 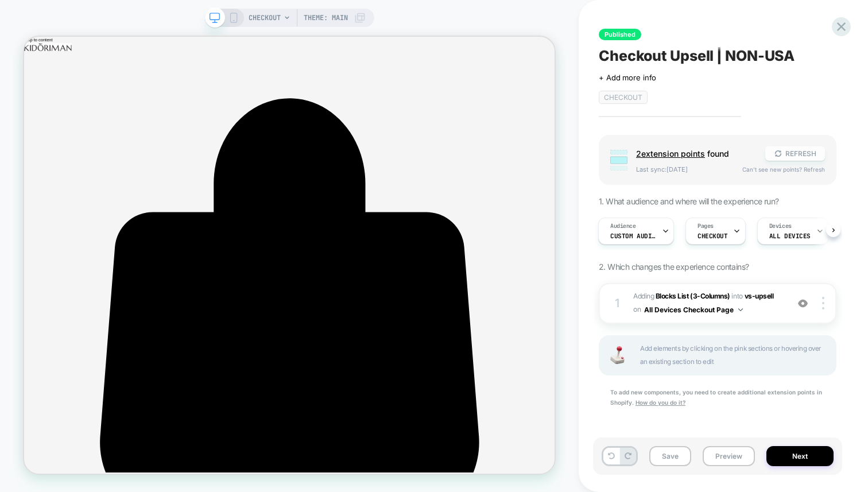 I want to click on u: How do you do it?, so click(x=660, y=403).